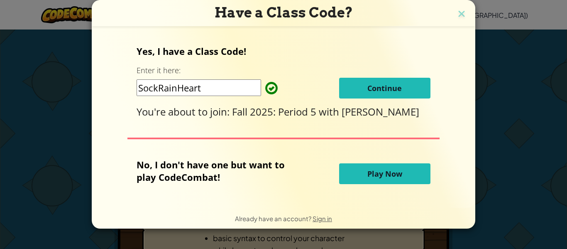 The width and height of the screenshot is (567, 249). Describe the element at coordinates (283, 12) in the screenshot. I see `span: Have a Class Code?` at that location.